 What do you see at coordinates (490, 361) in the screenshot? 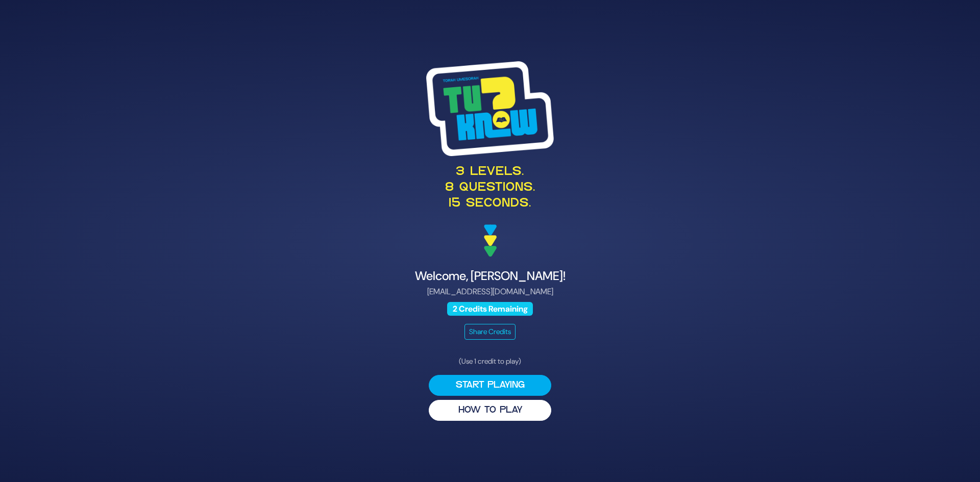
I see `p: (Use 1 credit to play)` at bounding box center [490, 361].